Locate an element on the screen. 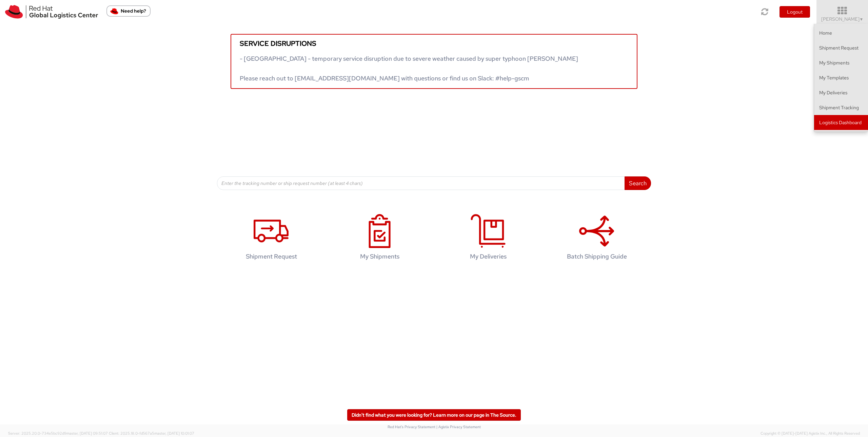 The image size is (868, 437). img: rh-logistics-00dfa346123c4ec078e1.svg is located at coordinates (52, 12).